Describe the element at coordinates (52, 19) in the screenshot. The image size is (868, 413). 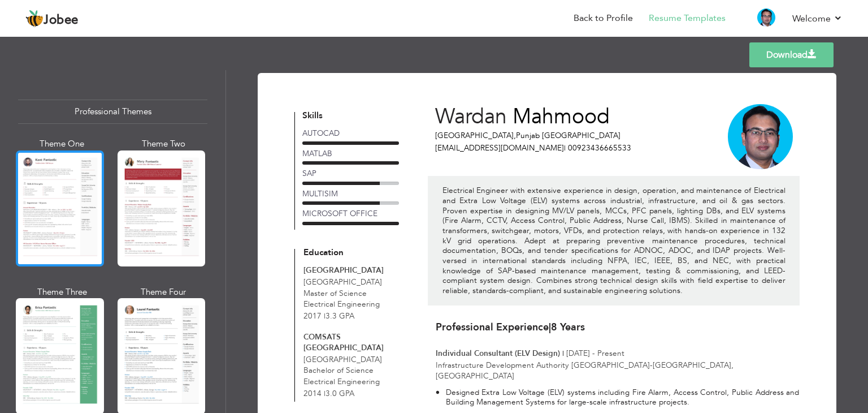
I see `a: Jobee` at that location.